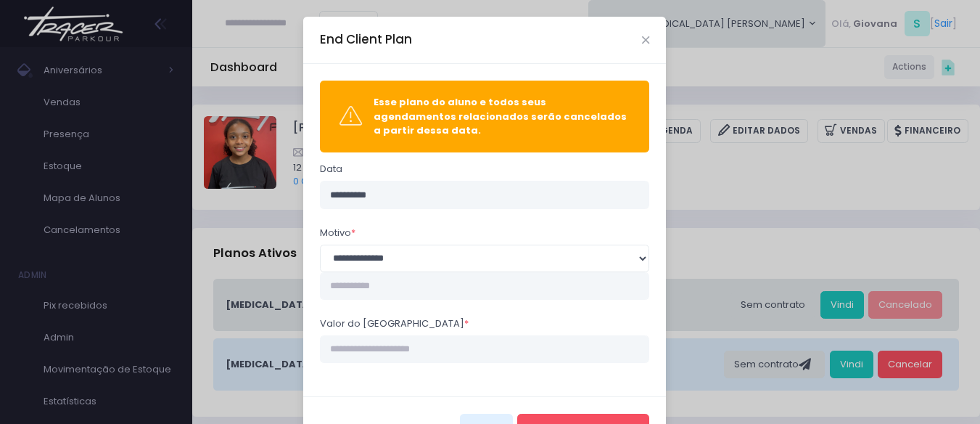  What do you see at coordinates (501, 116) in the screenshot?
I see `div: Esse plano do aluno e todos seus agendamentos relacionados serão cancelados a partir dessa data.` at bounding box center [501, 116].